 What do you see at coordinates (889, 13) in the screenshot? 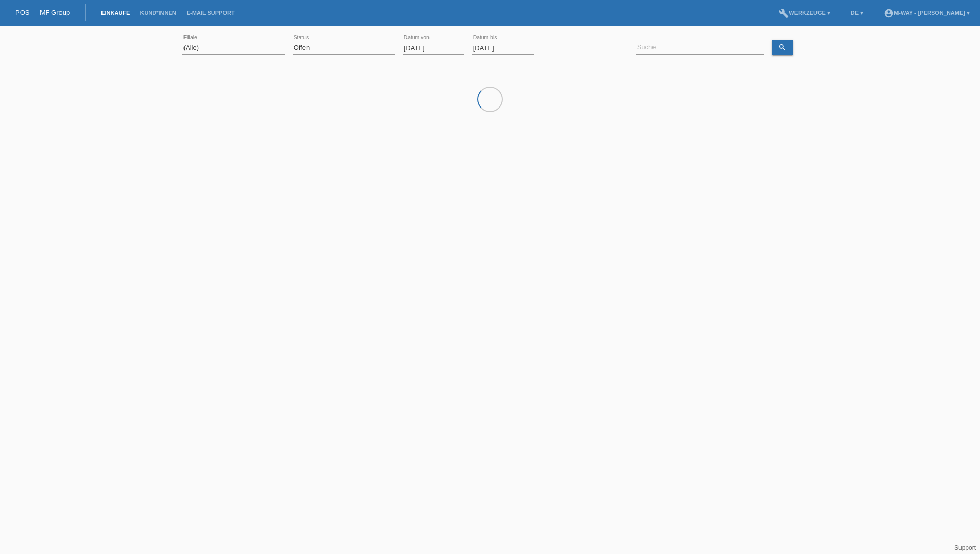
I see `i: account_circle` at bounding box center [889, 13].